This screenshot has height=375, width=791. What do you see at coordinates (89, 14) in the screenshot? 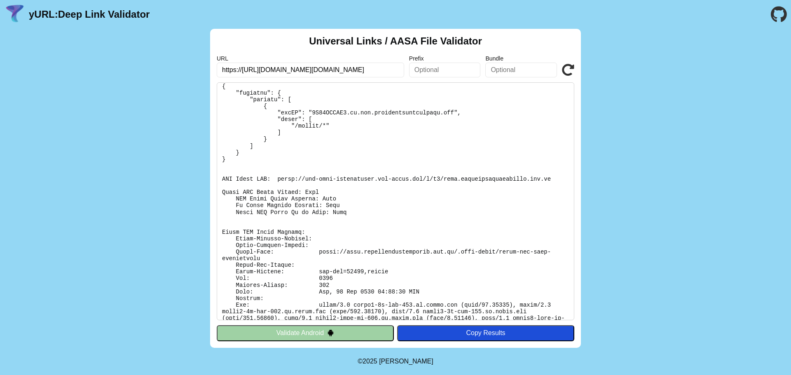
I see `a: yURL:Deep Link Validator` at bounding box center [89, 14].